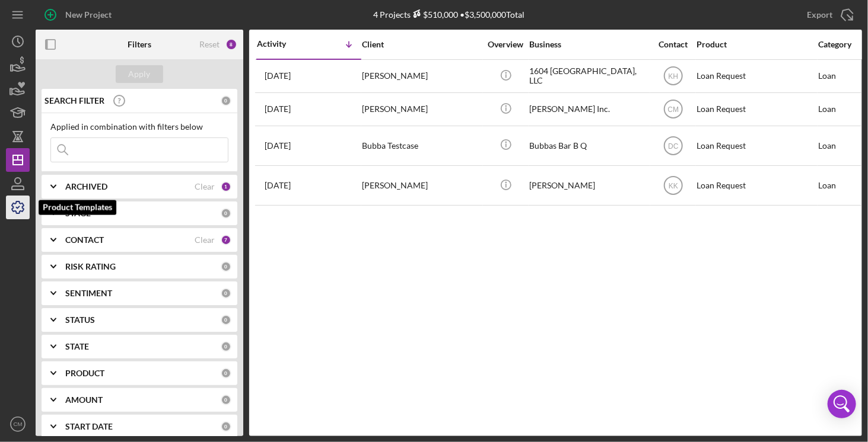  Describe the element at coordinates (278, 109) in the screenshot. I see `time: 2025-07-09 19:43` at that location.